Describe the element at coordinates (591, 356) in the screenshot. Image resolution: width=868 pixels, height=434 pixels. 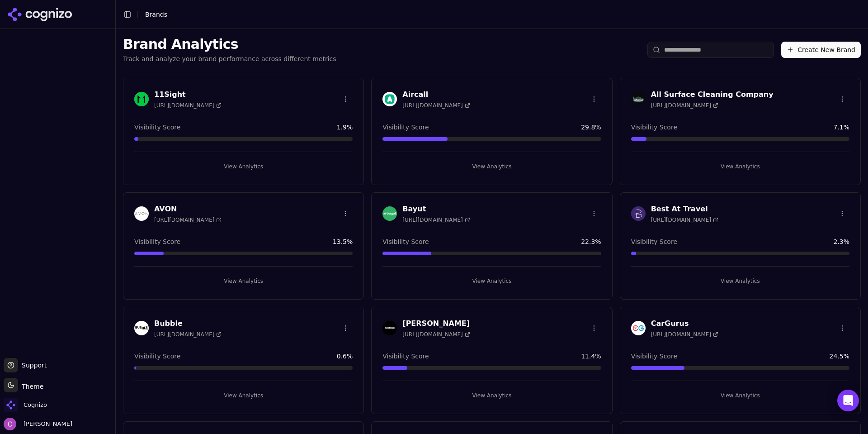
I see `span: 11.4 %` at that location.